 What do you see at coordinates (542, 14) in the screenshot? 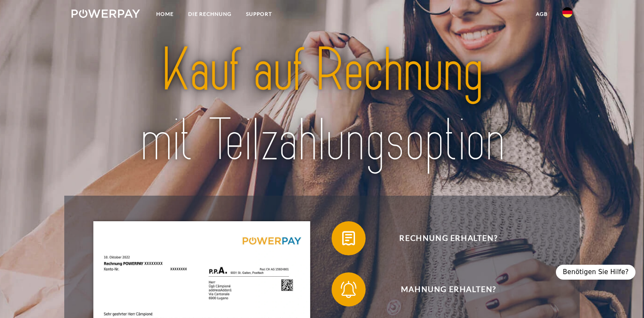
I see `a: agb` at bounding box center [542, 14].